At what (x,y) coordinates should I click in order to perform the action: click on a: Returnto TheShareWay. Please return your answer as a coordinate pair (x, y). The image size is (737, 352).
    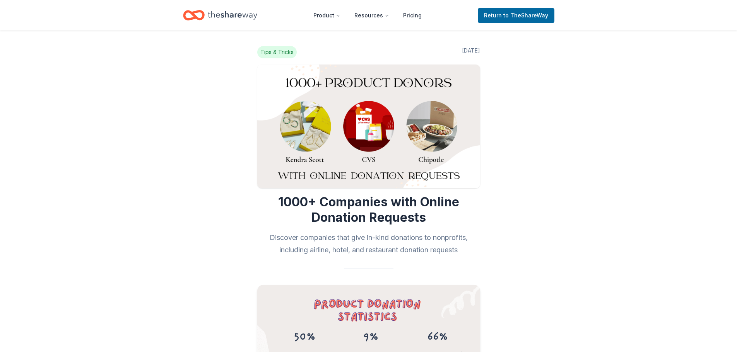
    Looking at the image, I should click on (516, 15).